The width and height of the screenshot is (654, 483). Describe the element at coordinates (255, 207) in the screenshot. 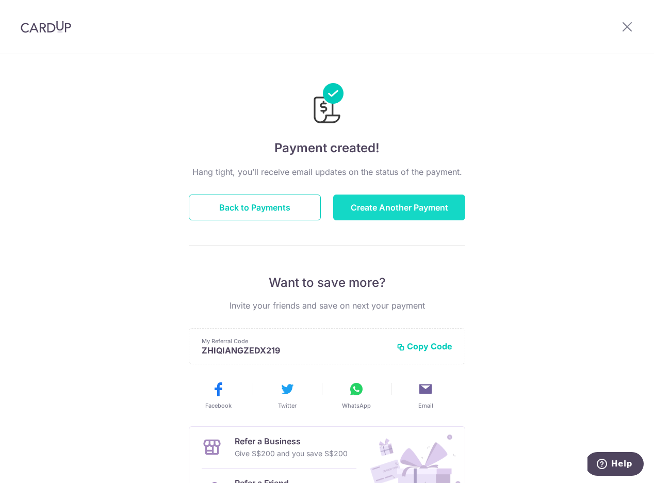

I see `button: Back to Payments` at that location.